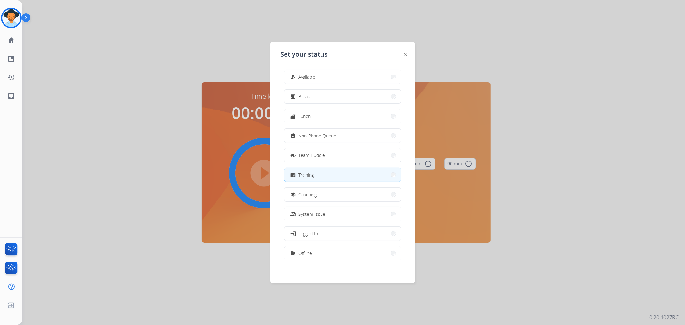  I want to click on p: 0.20.1027RC, so click(664, 318).